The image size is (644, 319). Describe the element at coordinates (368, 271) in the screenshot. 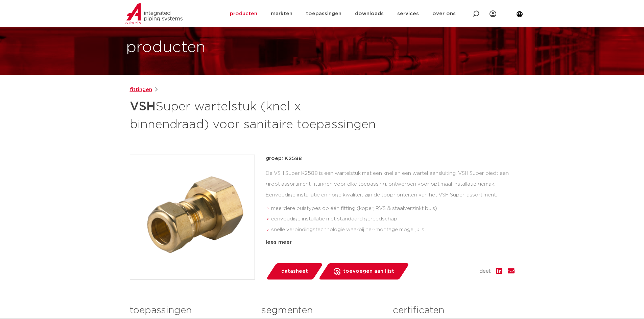

I see `span: toevoegen aan lijst` at that location.